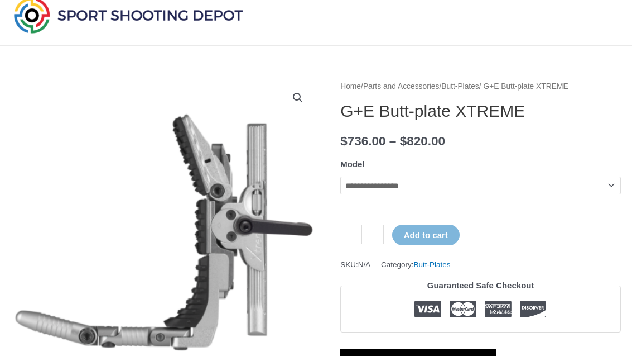 Image resolution: width=632 pixels, height=356 pixels. Describe the element at coordinates (351, 86) in the screenshot. I see `a: Home` at that location.